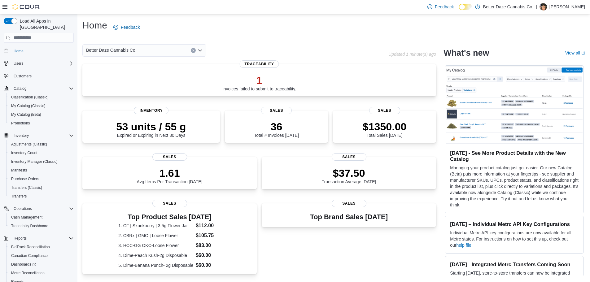 The height and width of the screenshot is (282, 590). I want to click on span: Traceability, so click(259, 64).